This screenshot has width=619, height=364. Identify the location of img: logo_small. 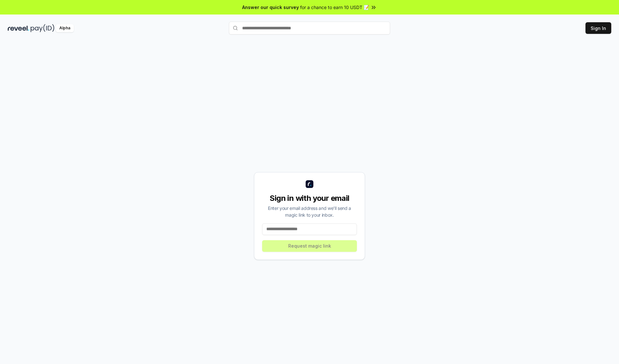
(310, 184).